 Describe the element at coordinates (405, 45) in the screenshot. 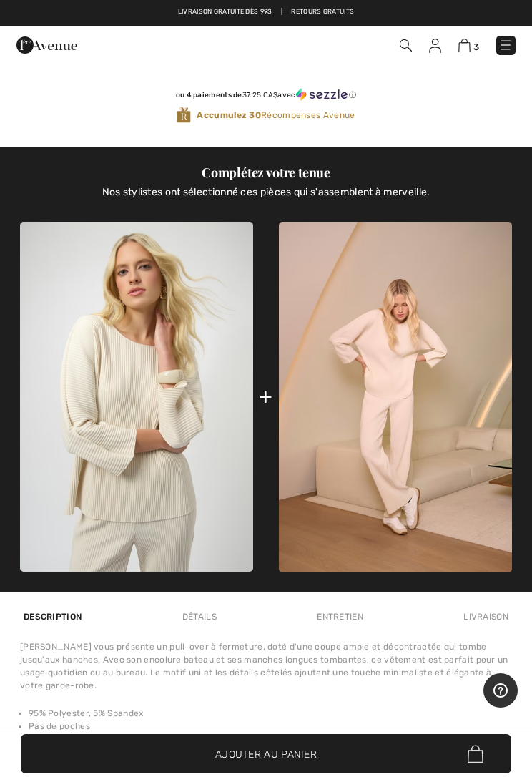

I see `img: Recherche` at that location.